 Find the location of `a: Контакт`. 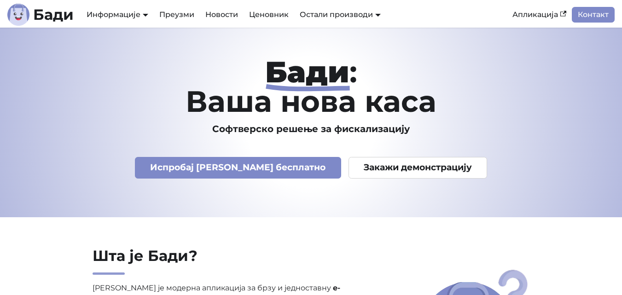

a: Контакт is located at coordinates (593, 15).